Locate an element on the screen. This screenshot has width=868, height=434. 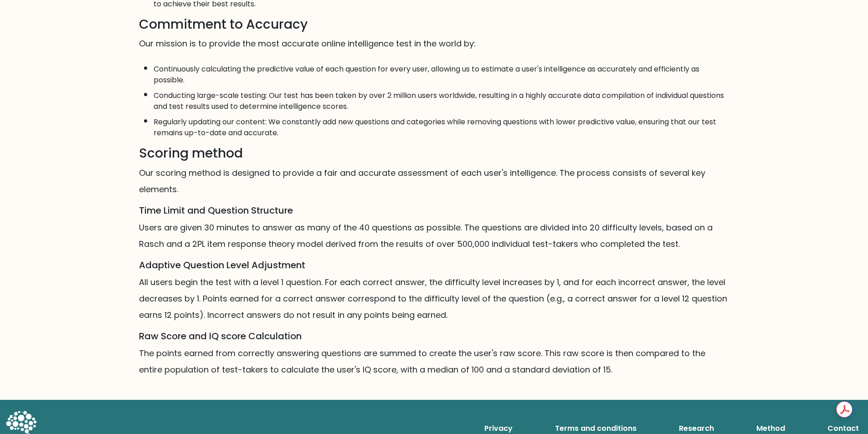
h5: Time Limit and Question Structure is located at coordinates (434, 210).